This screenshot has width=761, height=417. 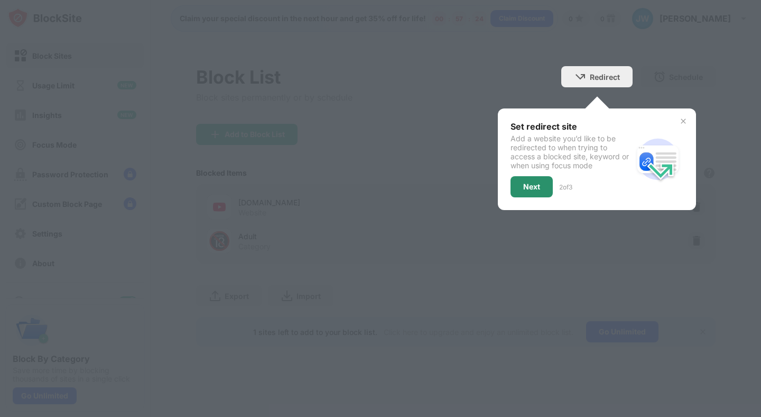 I want to click on img: redirect.svg, so click(x=658, y=159).